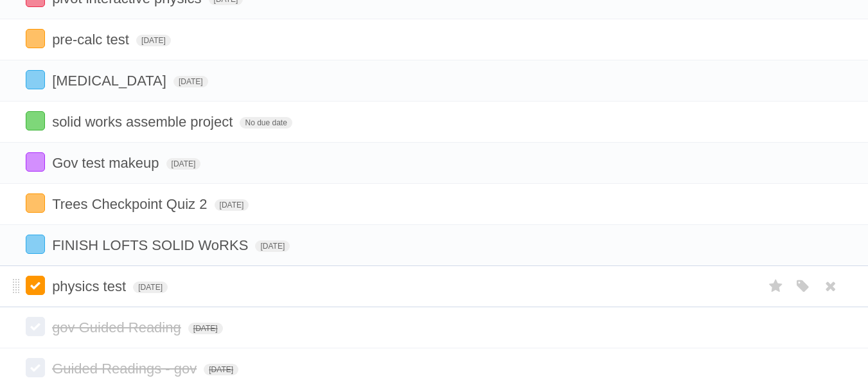 The width and height of the screenshot is (868, 385). I want to click on span: Trees Checkpoint Quiz 2, so click(131, 204).